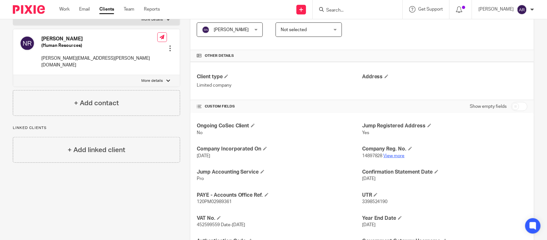 The height and width of the screenshot is (240, 547). Describe the element at coordinates (97, 128) in the screenshot. I see `p: Linked clients` at that location.